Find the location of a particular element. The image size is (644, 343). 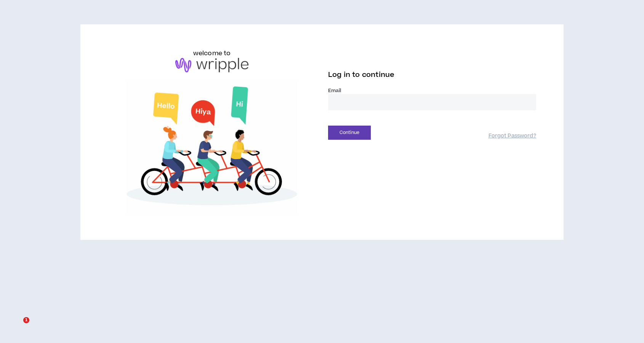

h6: welcome to is located at coordinates (212, 54).